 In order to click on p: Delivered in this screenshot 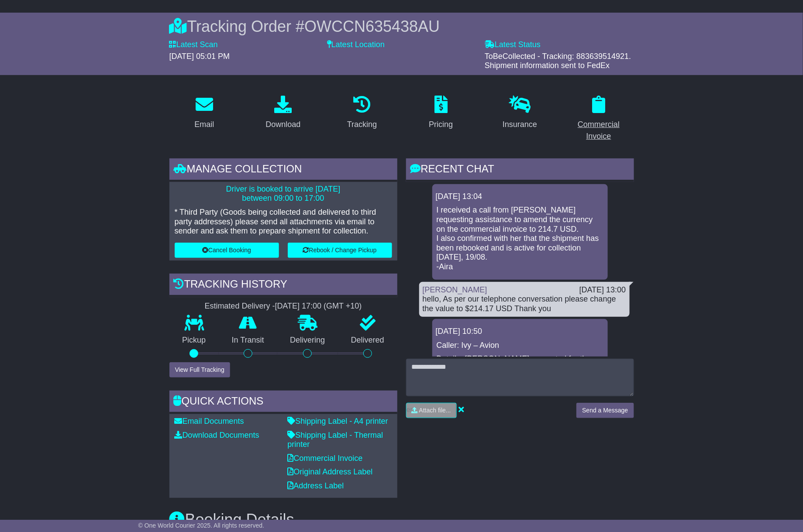, I will do `click(368, 340)`.